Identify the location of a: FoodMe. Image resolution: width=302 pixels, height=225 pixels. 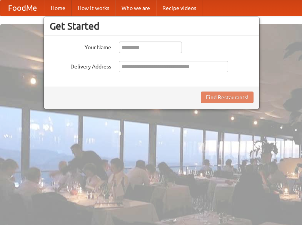
(22, 8).